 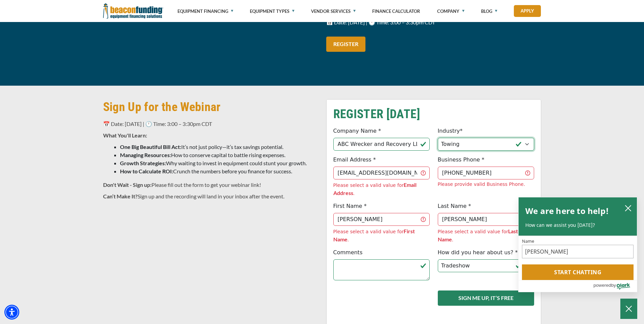 What do you see at coordinates (461, 160) in the screenshot?
I see `label: Business Phone *` at bounding box center [461, 160].